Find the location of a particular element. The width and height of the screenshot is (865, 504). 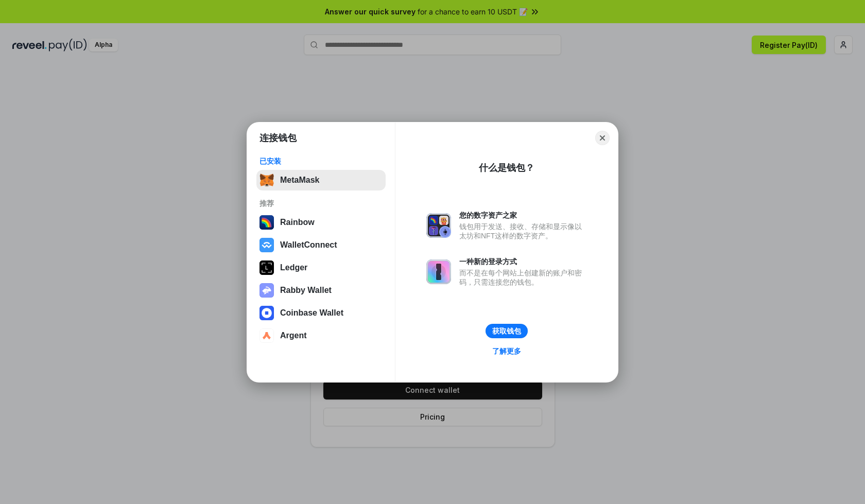

div: 已安装 is located at coordinates (320, 161).